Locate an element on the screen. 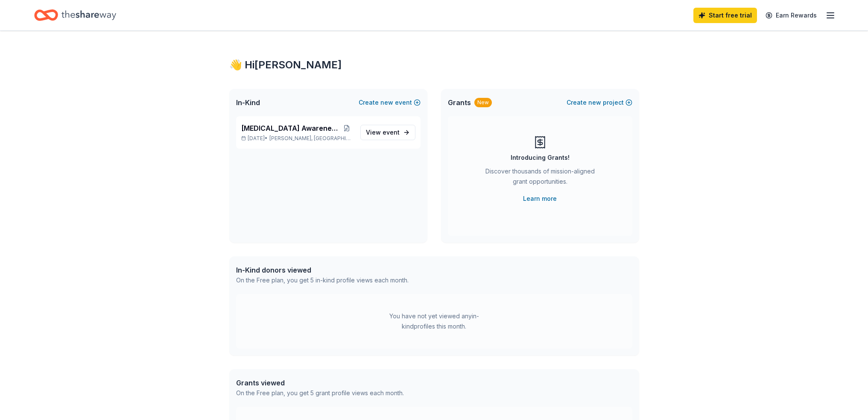  div: Introducing Grants! is located at coordinates (540, 158).